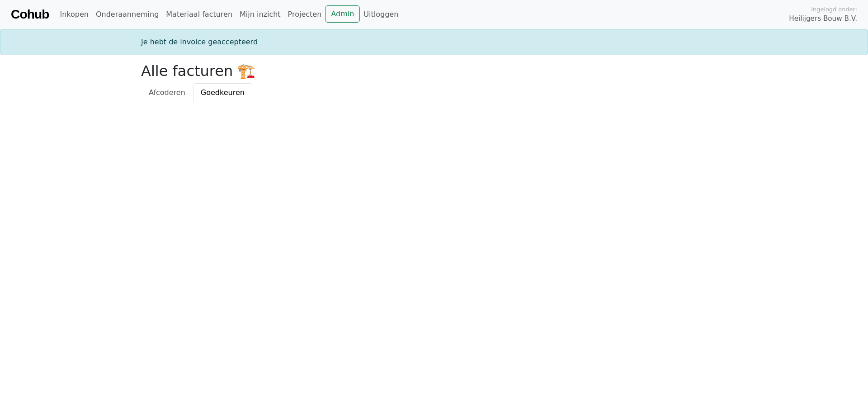 This screenshot has height=412, width=868. Describe the element at coordinates (305, 15) in the screenshot. I see `a: Projecten` at that location.